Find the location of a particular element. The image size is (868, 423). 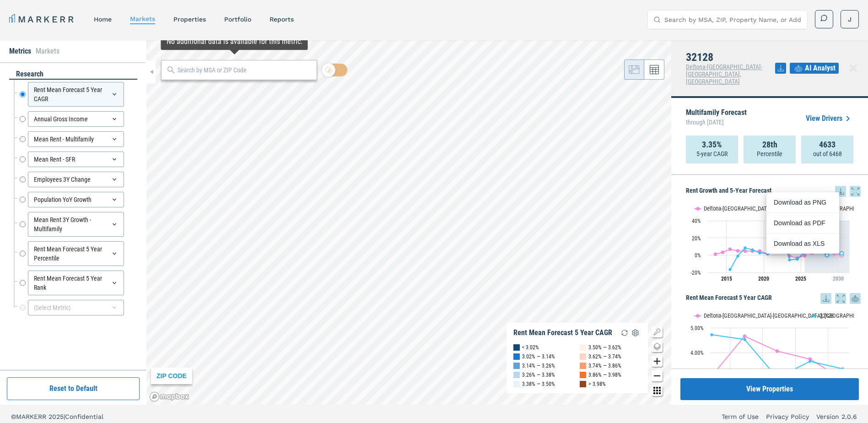

button: Reset to Default is located at coordinates (73, 388).